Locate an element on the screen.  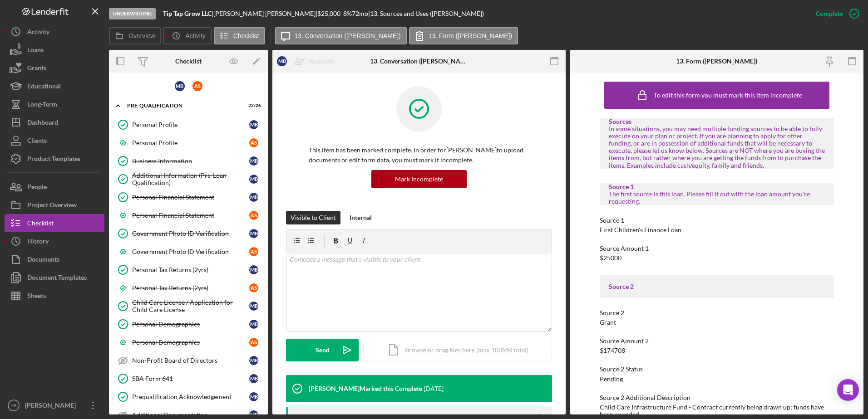
div: Pending is located at coordinates (611, 379).